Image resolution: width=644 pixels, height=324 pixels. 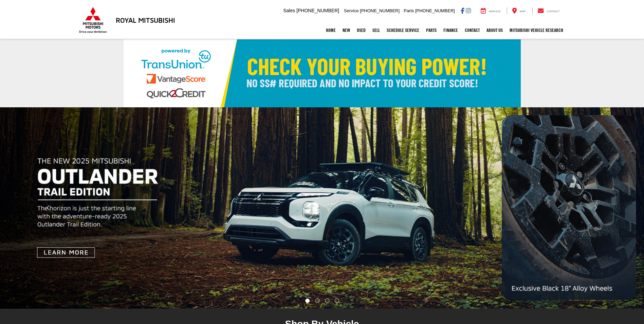 What do you see at coordinates (537, 30) in the screenshot?
I see `a: Mitsubishi Vehicle Research` at bounding box center [537, 30].